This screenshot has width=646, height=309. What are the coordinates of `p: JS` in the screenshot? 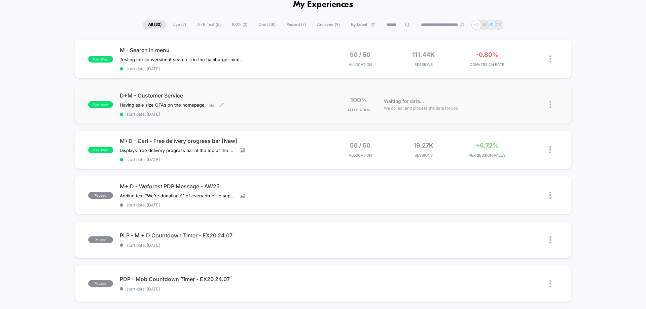 It's located at (491, 25).